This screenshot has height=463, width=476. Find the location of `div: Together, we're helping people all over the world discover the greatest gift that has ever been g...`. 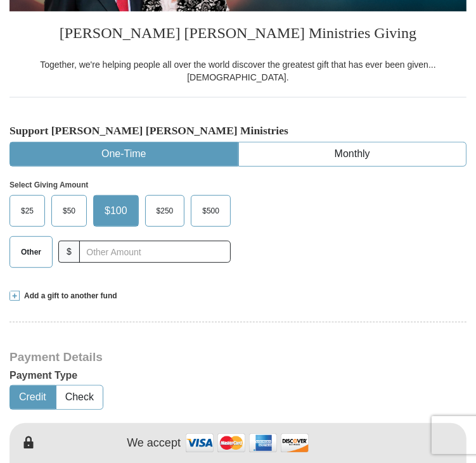

div: Together, we're helping people all over the world discover the greatest gift that has ever been g... is located at coordinates (237, 71).